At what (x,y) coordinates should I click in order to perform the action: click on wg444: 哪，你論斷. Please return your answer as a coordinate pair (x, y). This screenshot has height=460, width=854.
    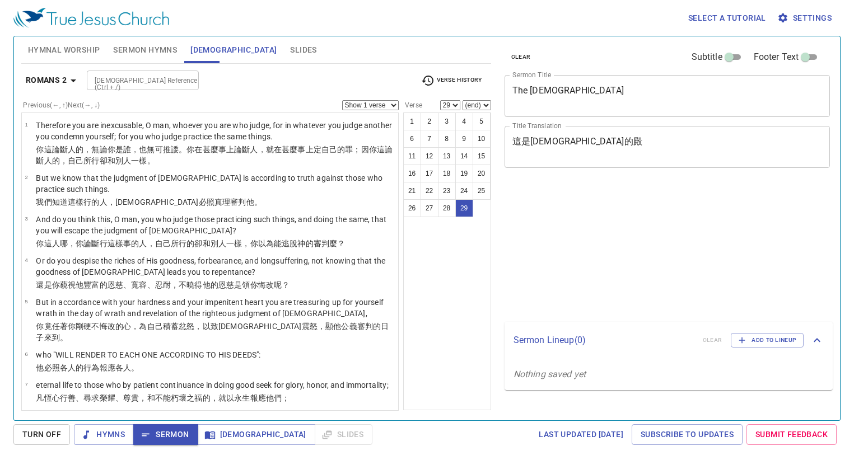
    Looking at the image, I should click on (202, 244).